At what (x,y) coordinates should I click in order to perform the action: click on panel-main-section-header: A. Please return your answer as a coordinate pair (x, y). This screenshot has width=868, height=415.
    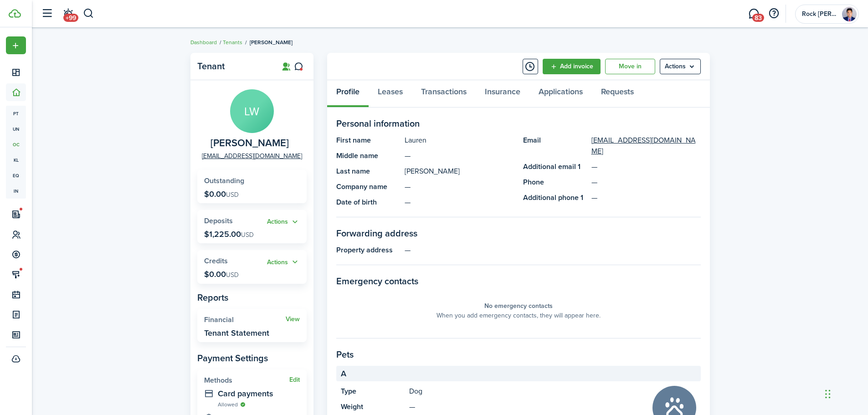
    Looking at the image, I should click on (518, 374).